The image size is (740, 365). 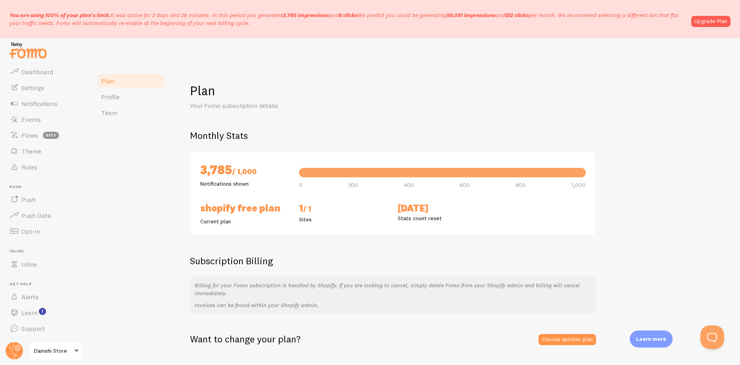 What do you see at coordinates (110, 97) in the screenshot?
I see `span: Profile` at bounding box center [110, 97].